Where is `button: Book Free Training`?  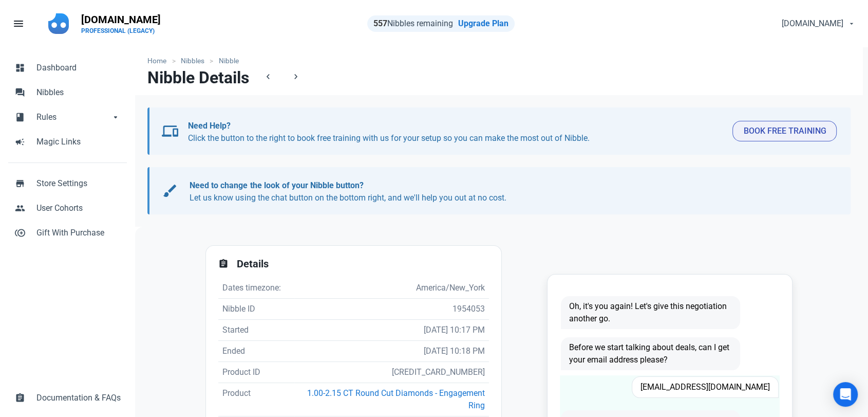 button: Book Free Training is located at coordinates (785, 131).